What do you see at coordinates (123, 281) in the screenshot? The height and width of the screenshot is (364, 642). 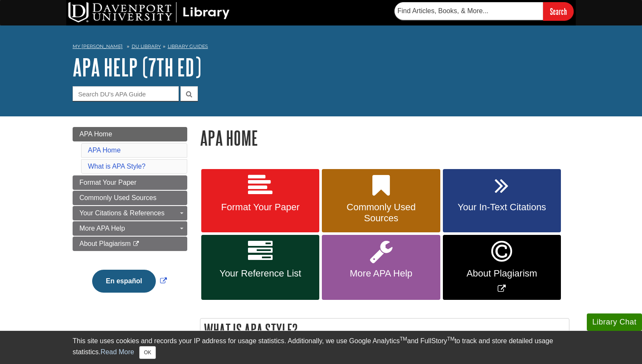 I see `button: En español` at bounding box center [123, 281].